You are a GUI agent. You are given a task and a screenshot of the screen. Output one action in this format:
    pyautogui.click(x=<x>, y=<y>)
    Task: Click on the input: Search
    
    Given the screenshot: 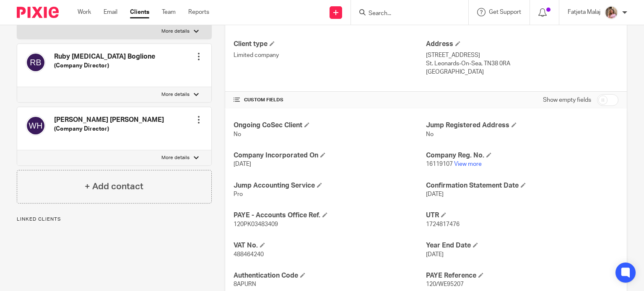 What is the action you would take?
    pyautogui.click(x=406, y=14)
    